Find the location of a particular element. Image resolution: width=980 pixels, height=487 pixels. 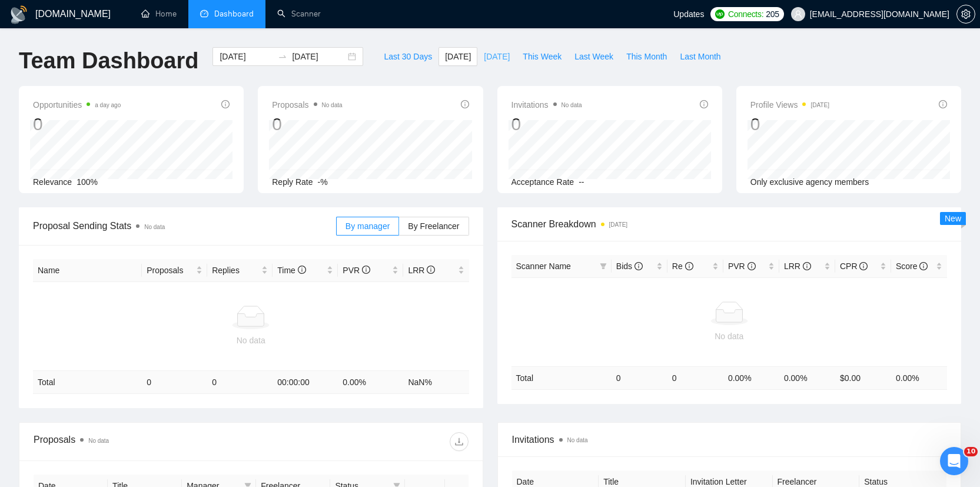

span: Last Month is located at coordinates (700, 57).